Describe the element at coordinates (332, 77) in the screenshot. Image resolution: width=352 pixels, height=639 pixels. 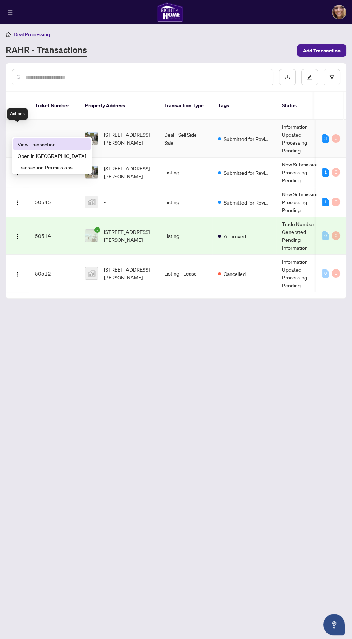
I see `button: filter` at that location.